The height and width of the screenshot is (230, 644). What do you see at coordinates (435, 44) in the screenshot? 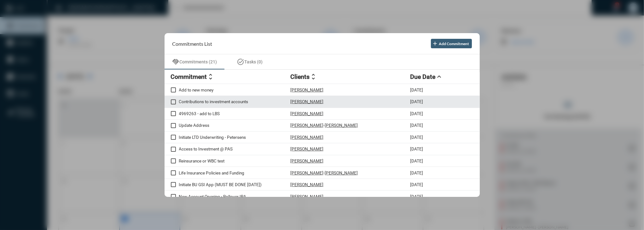
I see `mat-icon: add` at bounding box center [435, 44].